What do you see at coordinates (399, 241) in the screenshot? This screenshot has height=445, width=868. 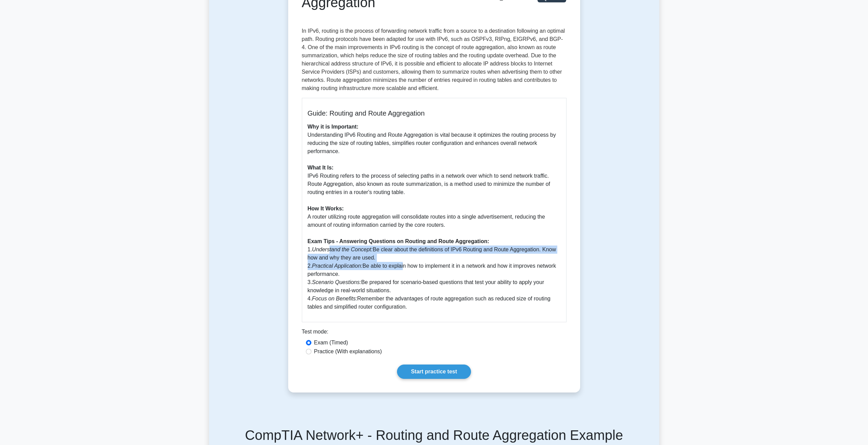 I see `b: Exam Tips - Answering Questions on Routing and Route Aggregation:` at bounding box center [399, 241].